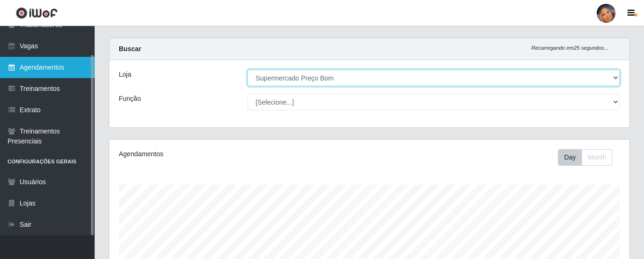 The width and height of the screenshot is (644, 259). What do you see at coordinates (589, 157) in the screenshot?
I see `div: Toolbar with button groups` at bounding box center [589, 157].